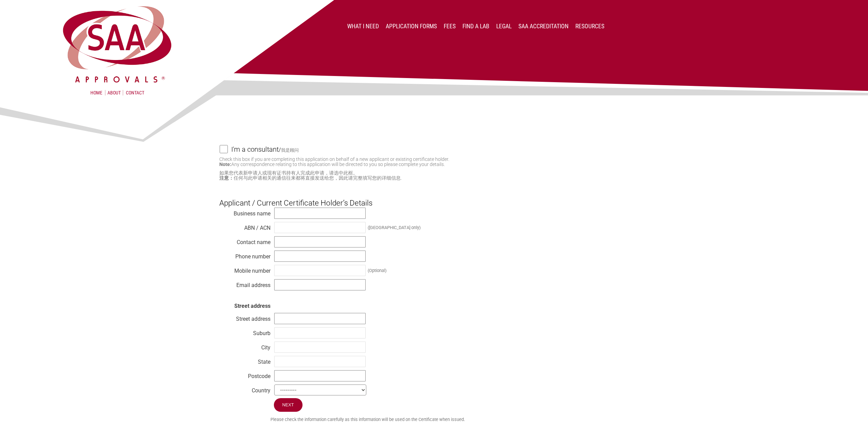  I want to click on a: Home, so click(96, 93).